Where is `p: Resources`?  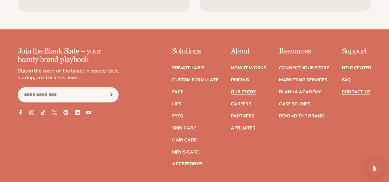
p: Resources is located at coordinates (304, 51).